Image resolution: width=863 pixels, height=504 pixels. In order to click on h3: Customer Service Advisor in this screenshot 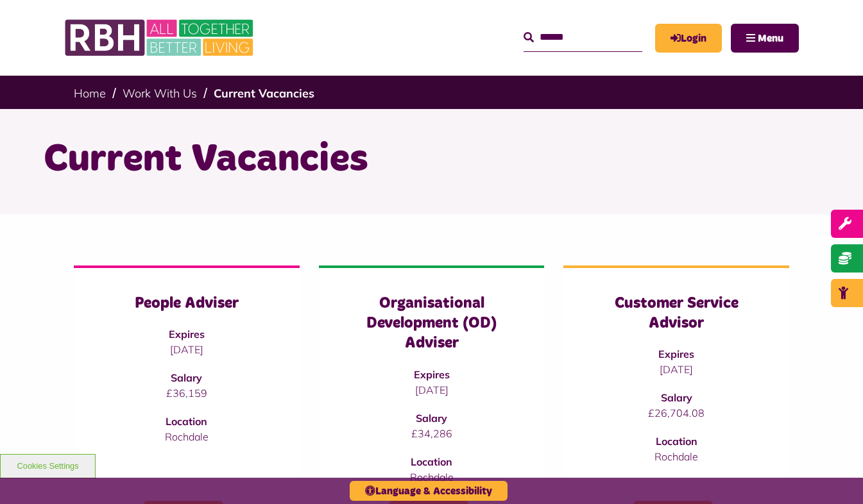, I will do `click(676, 313)`.